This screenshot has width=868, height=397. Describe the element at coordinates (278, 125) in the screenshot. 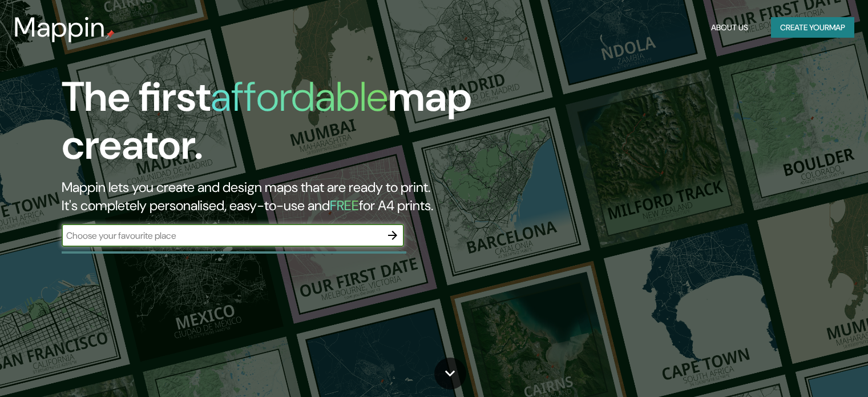

I see `h1: The first map creator.` at that location.